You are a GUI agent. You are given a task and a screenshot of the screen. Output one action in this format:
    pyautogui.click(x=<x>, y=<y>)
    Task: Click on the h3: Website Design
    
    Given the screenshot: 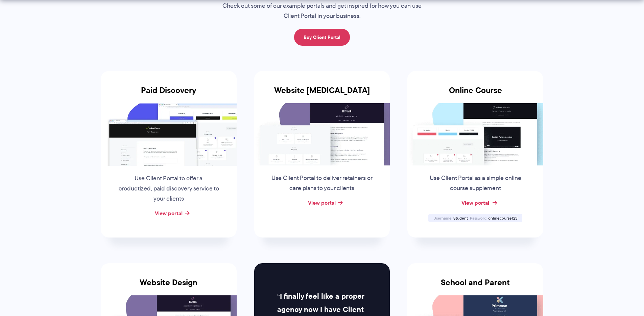 What is the action you would take?
    pyautogui.click(x=169, y=287)
    